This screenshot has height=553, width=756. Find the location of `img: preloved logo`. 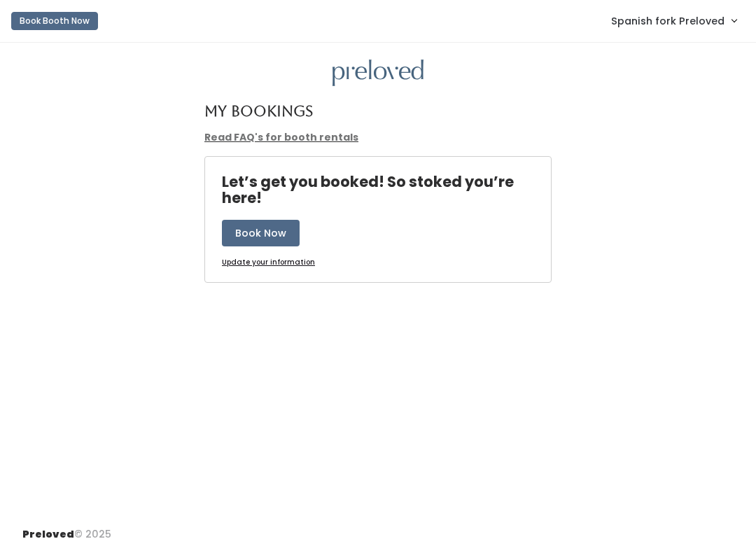

img: preloved logo is located at coordinates (378, 73).